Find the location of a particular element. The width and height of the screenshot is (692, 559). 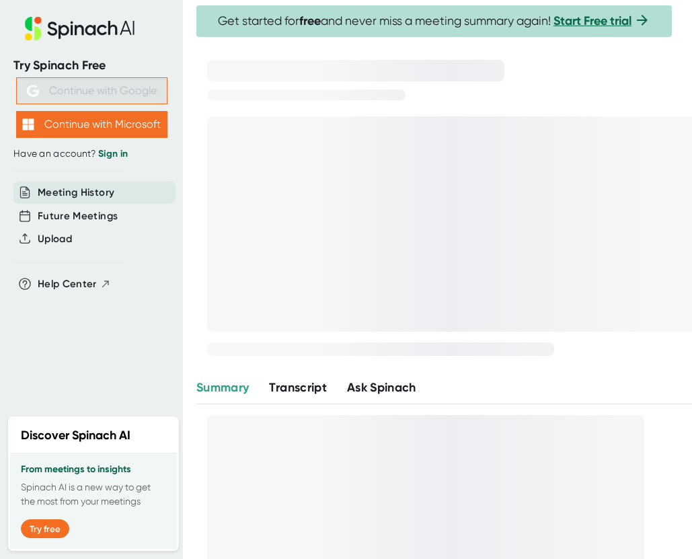

span: Summary is located at coordinates (223, 387).